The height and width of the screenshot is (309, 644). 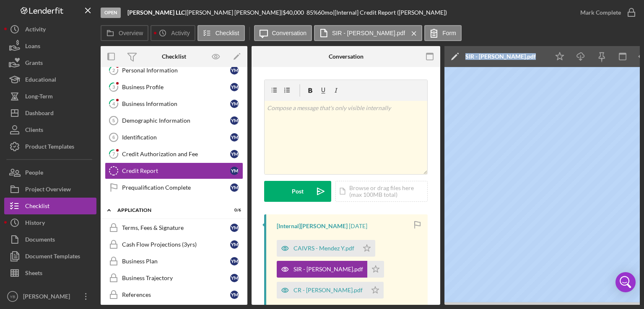 What do you see at coordinates (289, 33) in the screenshot?
I see `label: Conversation` at bounding box center [289, 33].